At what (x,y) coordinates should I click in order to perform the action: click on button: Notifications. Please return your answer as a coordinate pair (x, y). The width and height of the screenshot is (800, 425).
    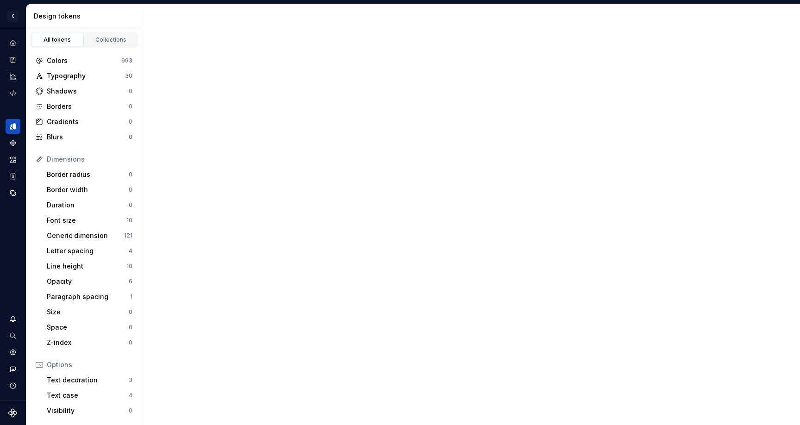
    Looking at the image, I should click on (13, 319).